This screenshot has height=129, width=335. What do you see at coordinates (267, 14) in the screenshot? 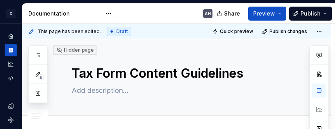
I see `button: Preview` at bounding box center [267, 14].